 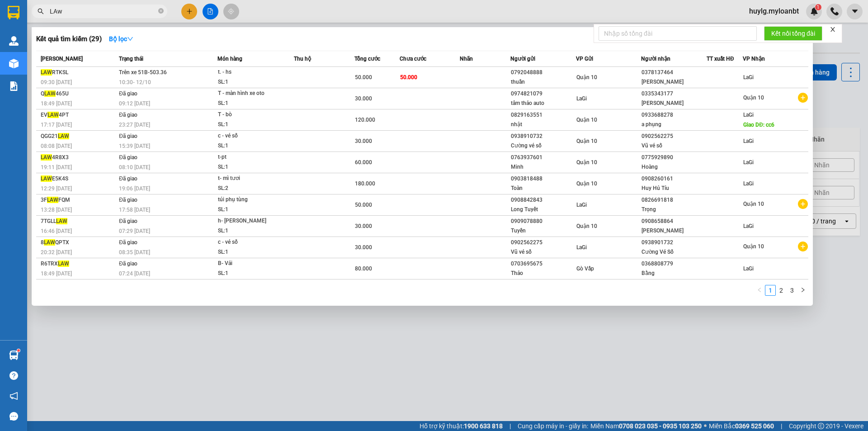 I want to click on div: 0933688278, so click(x=674, y=115).